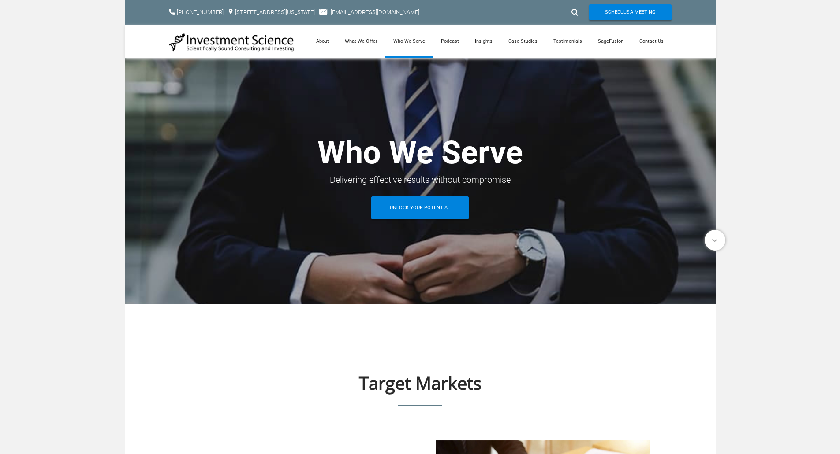 The height and width of the screenshot is (454, 840). I want to click on strong: Who We Serve, so click(420, 152).